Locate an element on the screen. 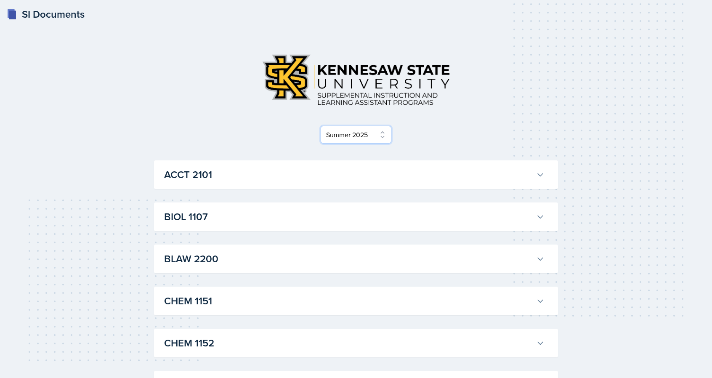 Image resolution: width=712 pixels, height=378 pixels. button: CHEM 1151 is located at coordinates (354, 301).